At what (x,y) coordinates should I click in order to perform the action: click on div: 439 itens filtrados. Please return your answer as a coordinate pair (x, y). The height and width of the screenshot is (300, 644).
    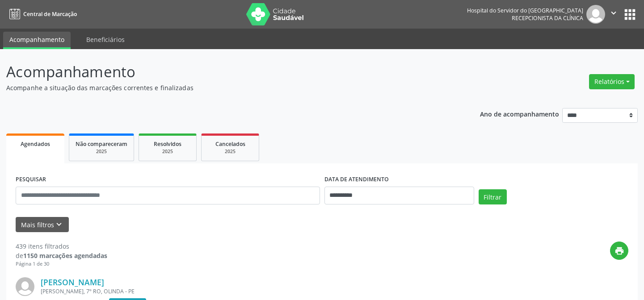
    Looking at the image, I should click on (61, 246).